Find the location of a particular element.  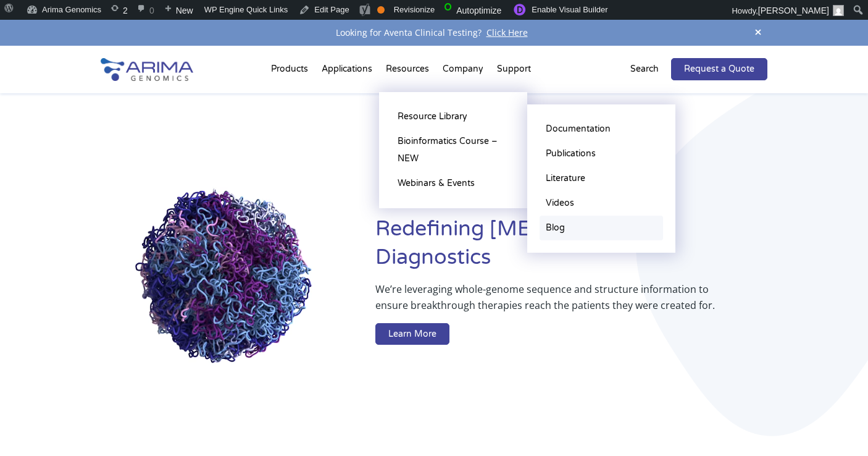

a: Publications is located at coordinates (601, 154).